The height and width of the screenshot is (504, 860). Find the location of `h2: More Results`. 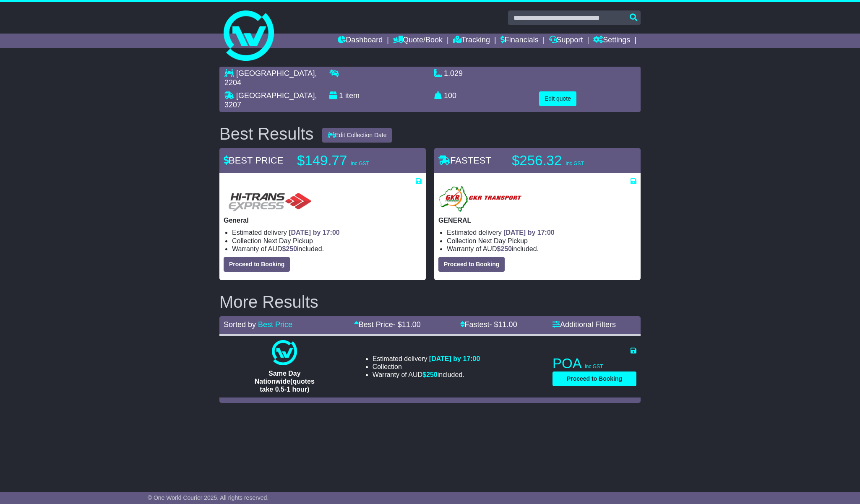

h2: More Results is located at coordinates (430, 302).